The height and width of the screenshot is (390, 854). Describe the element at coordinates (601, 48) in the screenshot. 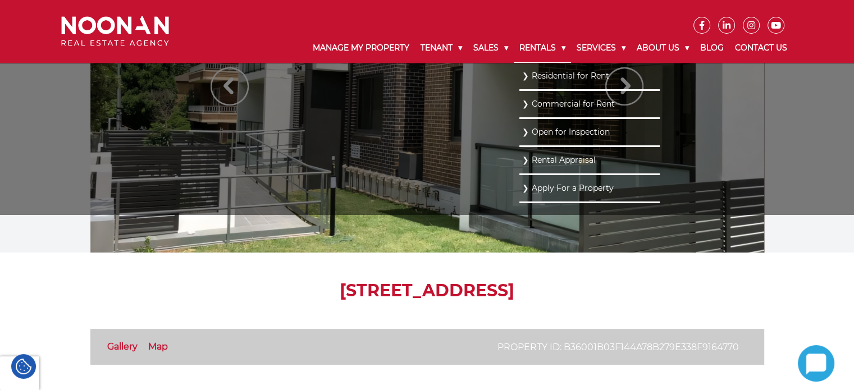

I see `a: Services` at that location.